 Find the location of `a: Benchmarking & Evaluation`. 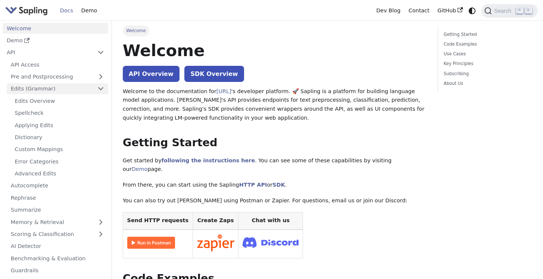

a: Benchmarking & Evaluation is located at coordinates (58, 258).